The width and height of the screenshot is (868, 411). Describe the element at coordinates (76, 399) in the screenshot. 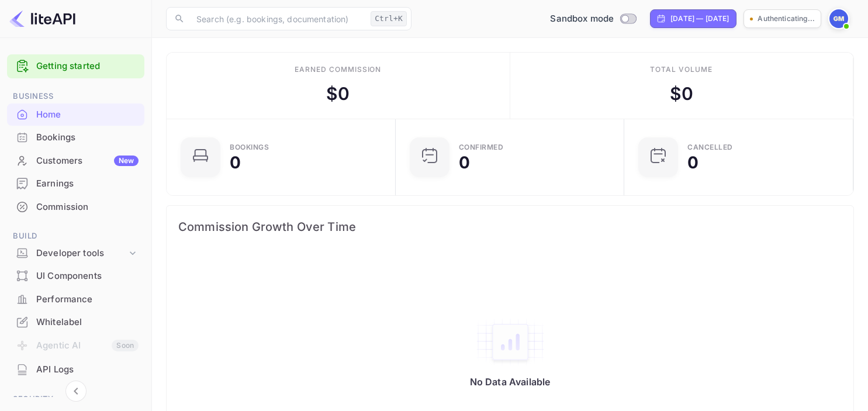

I see `span: Security` at that location.